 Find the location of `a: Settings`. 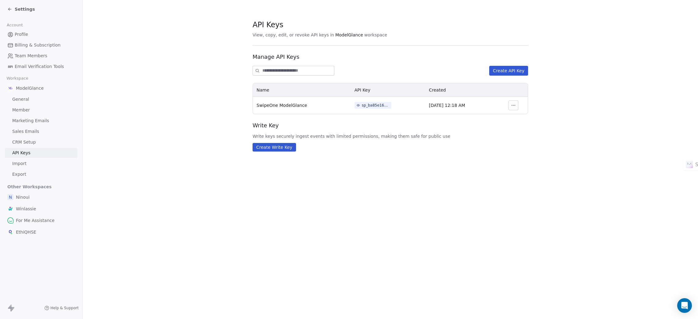

a: Settings is located at coordinates (21, 9).